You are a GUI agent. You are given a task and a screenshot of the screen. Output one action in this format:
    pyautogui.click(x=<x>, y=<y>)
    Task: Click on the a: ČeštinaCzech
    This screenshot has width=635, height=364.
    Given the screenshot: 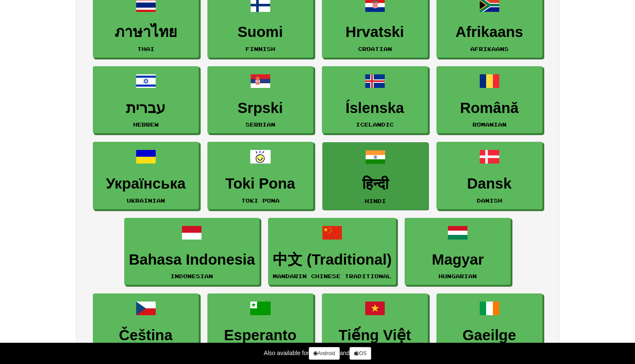 What is the action you would take?
    pyautogui.click(x=146, y=327)
    